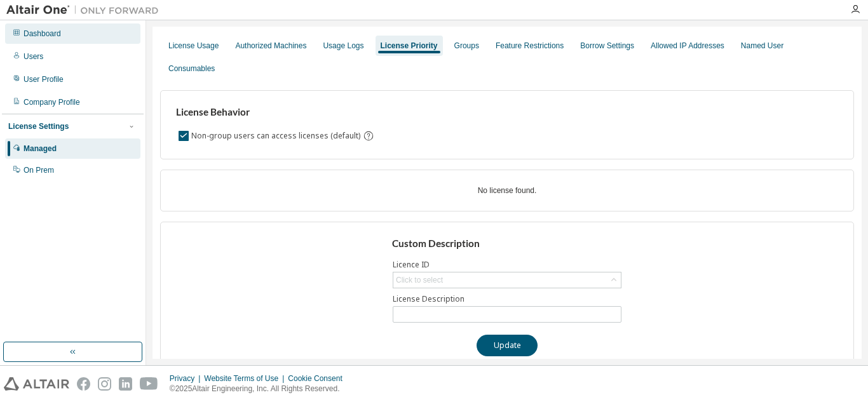  I want to click on div: Groups, so click(466, 46).